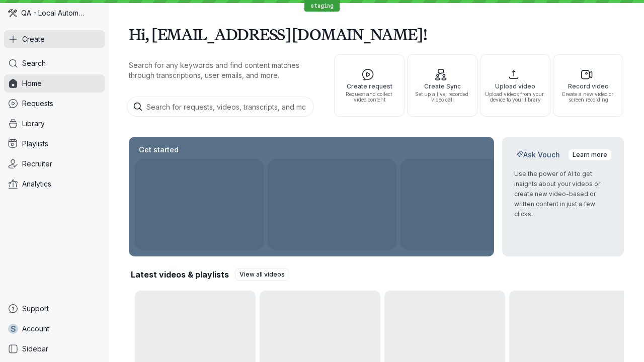 The image size is (644, 362). I want to click on span: Account, so click(36, 329).